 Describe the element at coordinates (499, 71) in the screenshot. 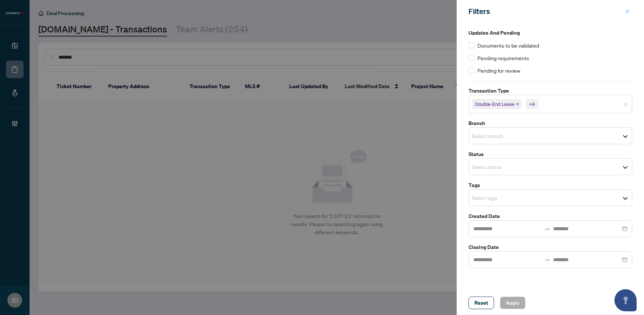

I see `span: Pending for review` at that location.